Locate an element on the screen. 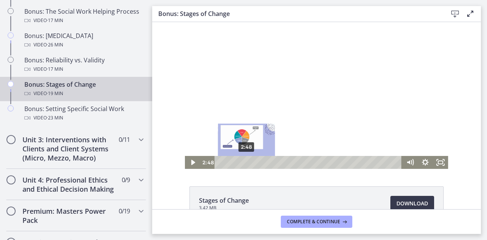 The width and height of the screenshot is (487, 240). span: · 23 min is located at coordinates (55, 118).